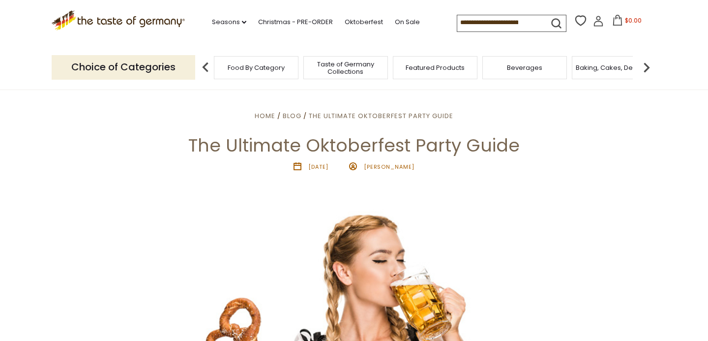  I want to click on a: Food By Category, so click(256, 67).